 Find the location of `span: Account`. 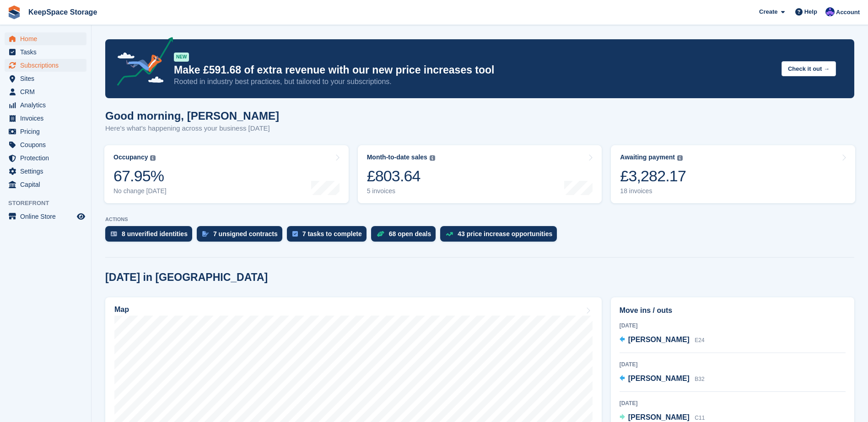

span: Account is located at coordinates (848, 12).